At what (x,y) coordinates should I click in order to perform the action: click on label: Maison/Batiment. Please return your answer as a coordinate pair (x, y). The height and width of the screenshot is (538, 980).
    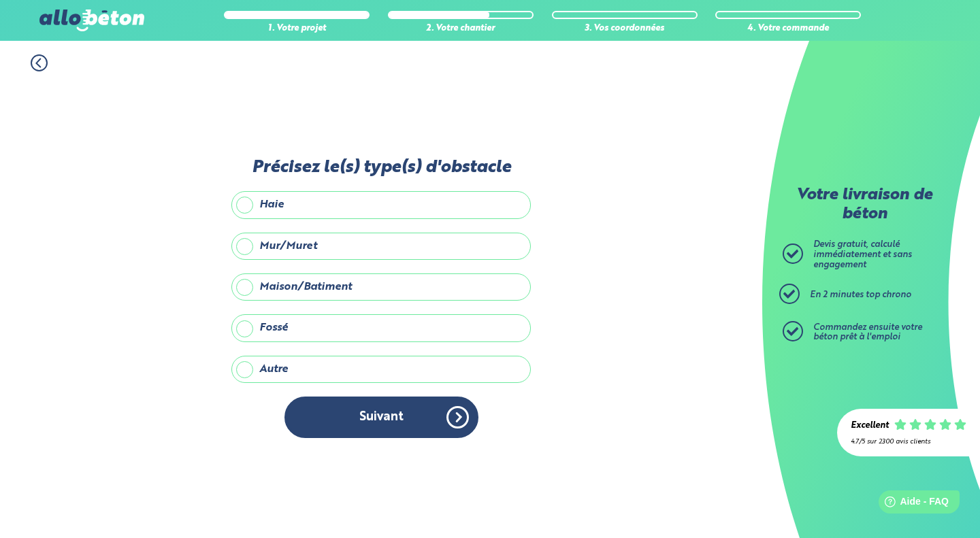
    Looking at the image, I should click on (382, 287).